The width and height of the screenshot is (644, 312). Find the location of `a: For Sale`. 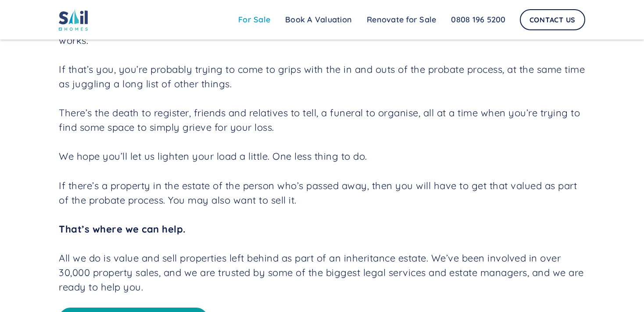

a: For Sale is located at coordinates (254, 19).